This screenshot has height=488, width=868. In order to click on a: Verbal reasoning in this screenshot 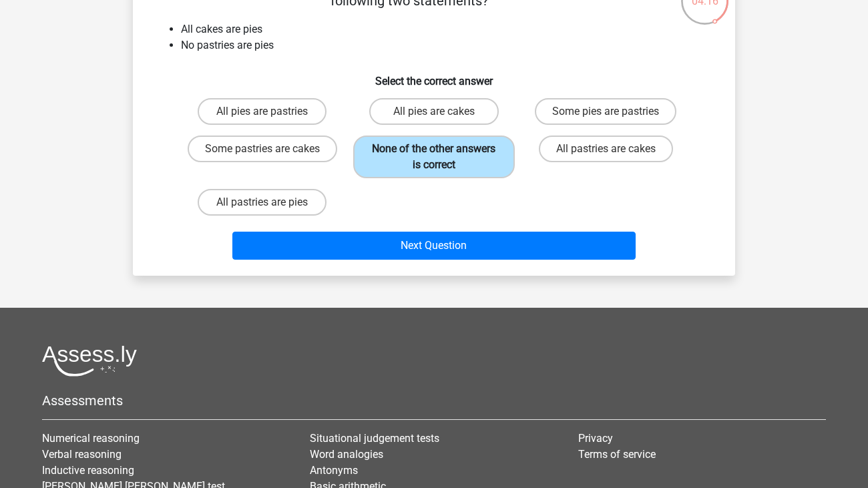, I will do `click(81, 454)`.